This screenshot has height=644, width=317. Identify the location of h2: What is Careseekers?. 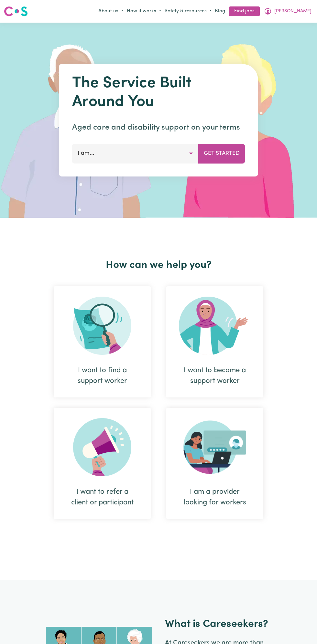
(216, 624).